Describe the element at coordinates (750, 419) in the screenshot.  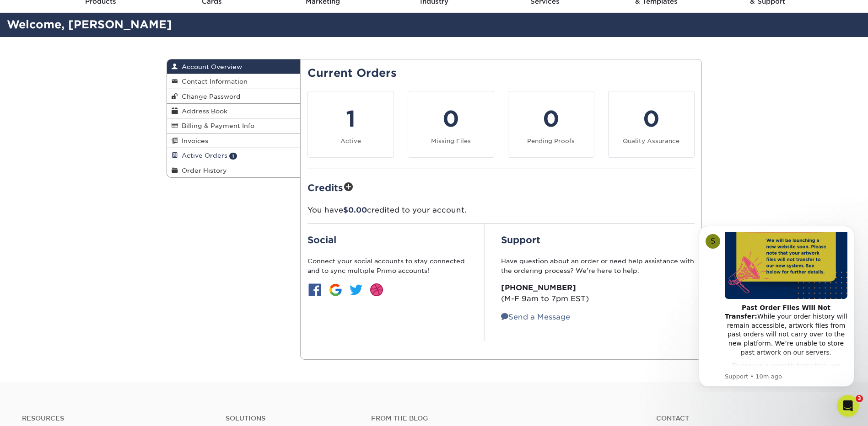
I see `a: Contact` at that location.